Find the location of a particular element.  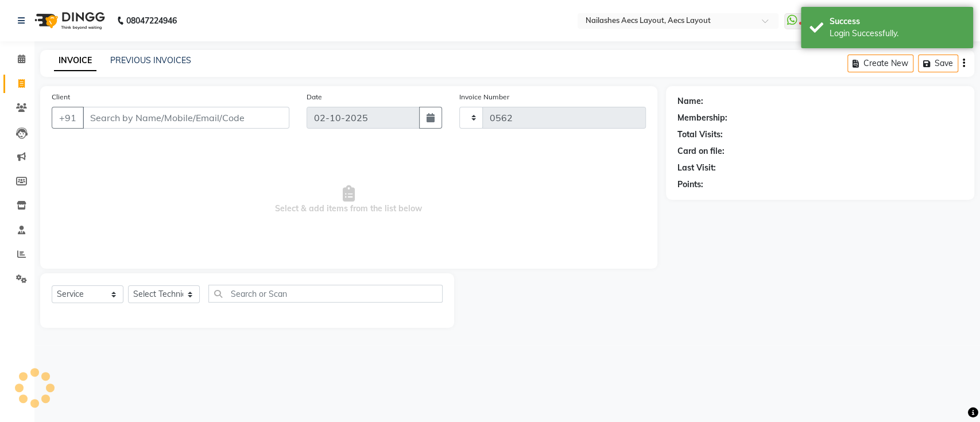

div: Membership: is located at coordinates (702, 118).